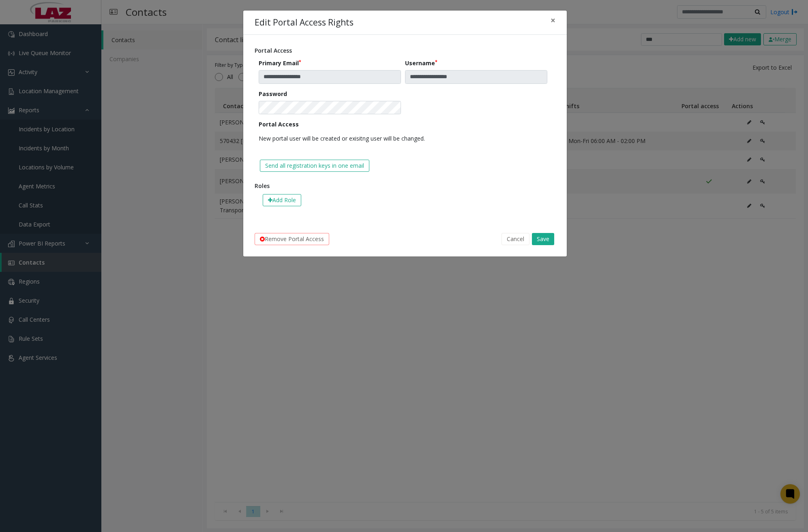 The height and width of the screenshot is (532, 808). Describe the element at coordinates (304, 22) in the screenshot. I see `h4: Edit Portal Access Rights` at that location.